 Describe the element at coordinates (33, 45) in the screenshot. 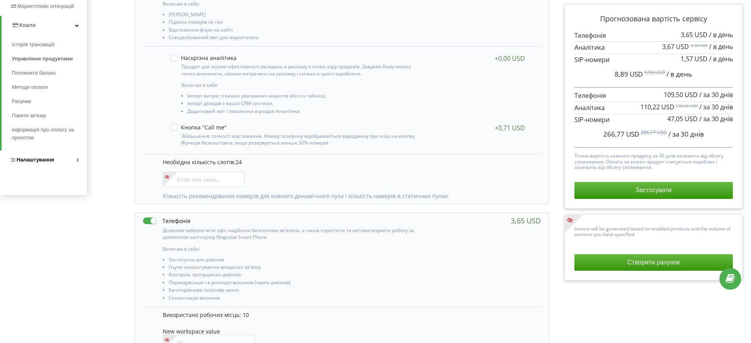

I see `span: Історія транзакцій` at that location.